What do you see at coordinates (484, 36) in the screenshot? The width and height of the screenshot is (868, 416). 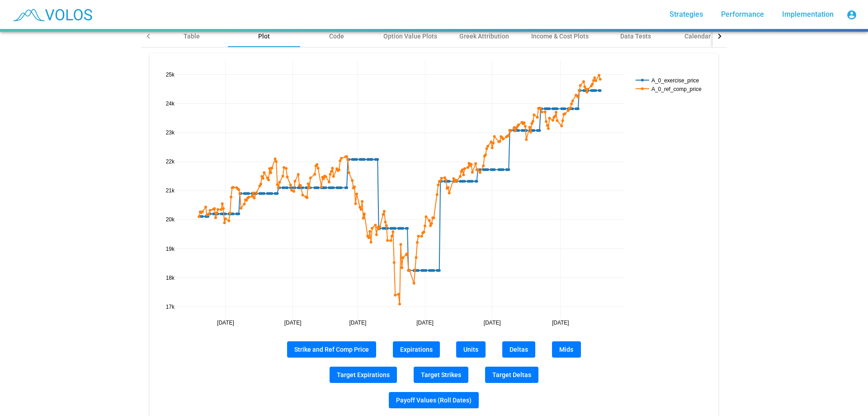 I see `div: Greek Attribution` at bounding box center [484, 36].